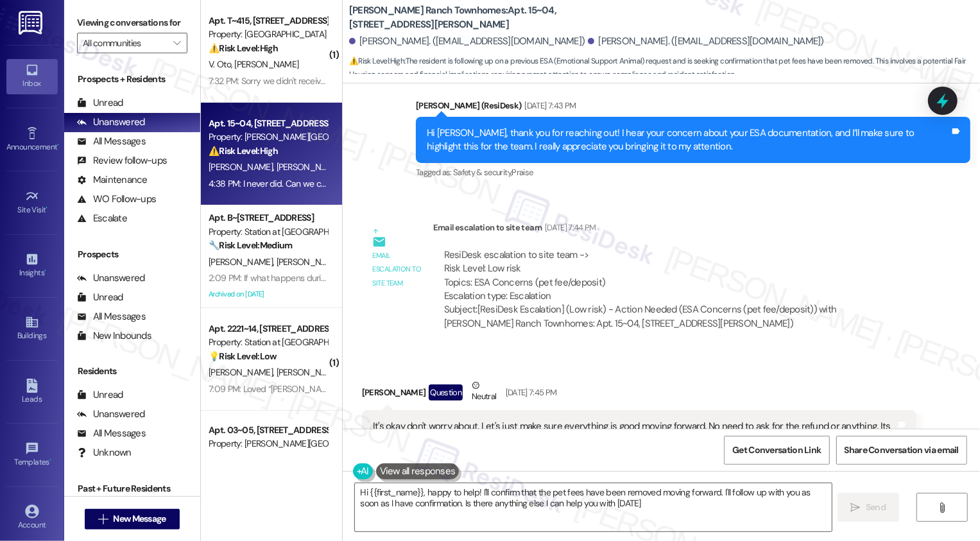 The width and height of the screenshot is (980, 541). I want to click on div: Review follow-ups, so click(122, 160).